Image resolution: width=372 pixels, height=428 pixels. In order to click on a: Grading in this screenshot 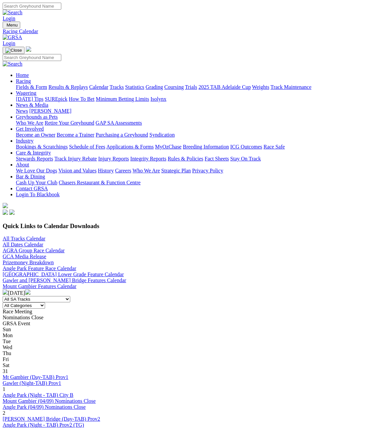, I will do `click(155, 87)`.